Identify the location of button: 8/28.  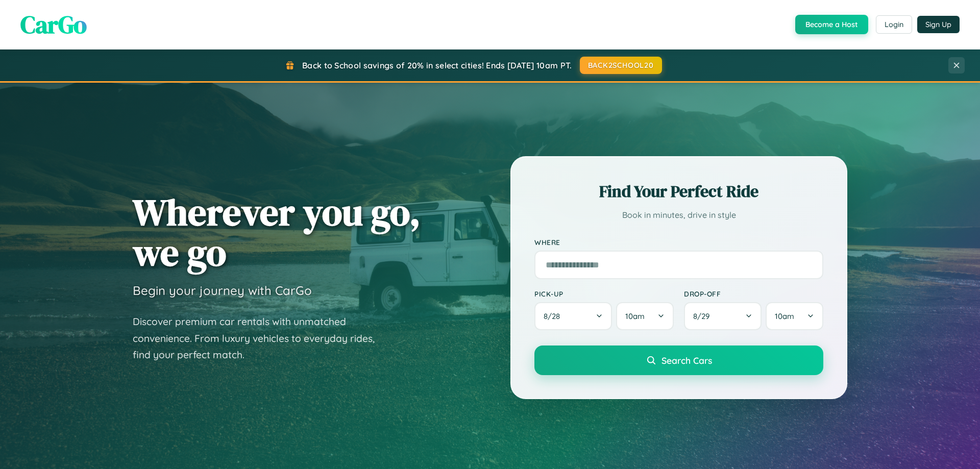
(573, 316).